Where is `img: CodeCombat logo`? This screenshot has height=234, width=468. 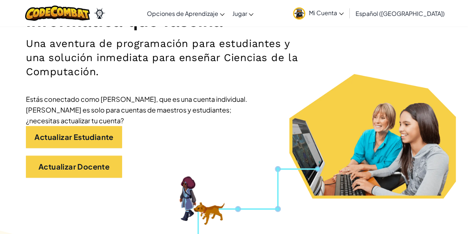 img: CodeCombat logo is located at coordinates (57, 13).